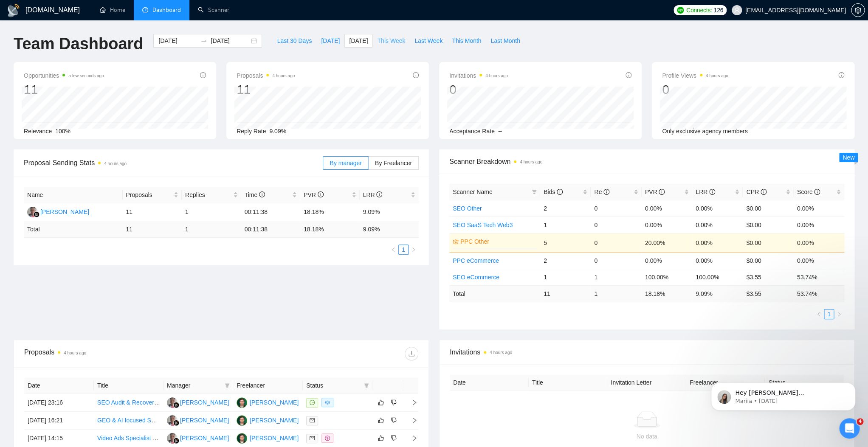 The height and width of the screenshot is (447, 868). Describe the element at coordinates (466, 41) in the screenshot. I see `span: This Month` at that location.